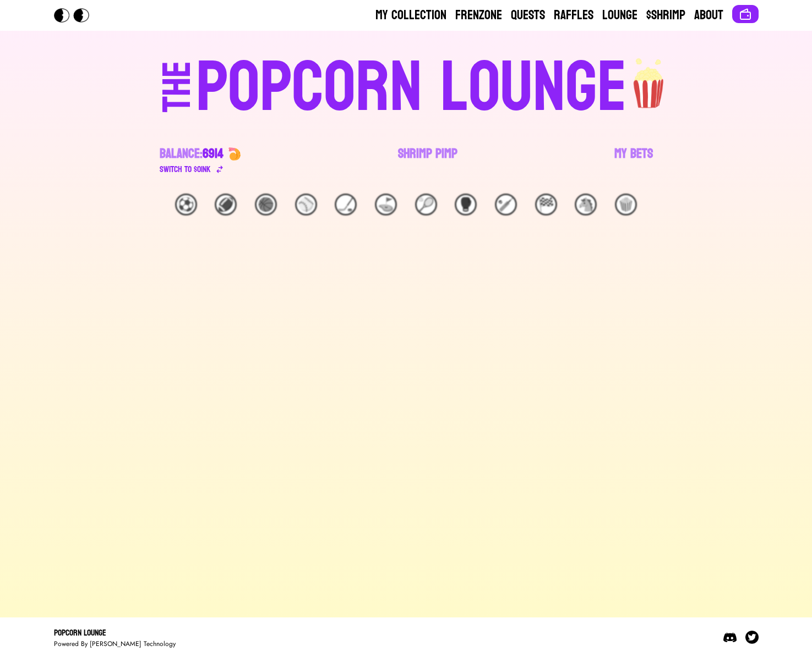 The height and width of the screenshot is (657, 812). I want to click on a: My Bets, so click(633, 161).